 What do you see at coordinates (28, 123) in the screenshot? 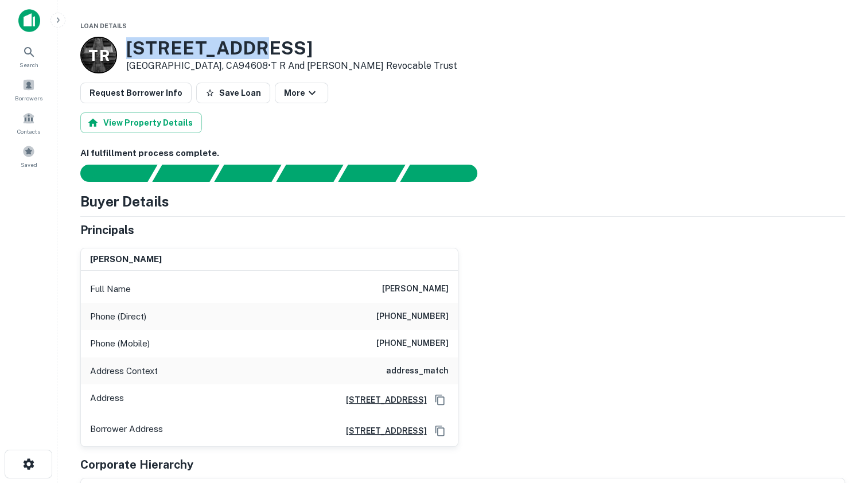
I see `div: Contacts` at bounding box center [28, 123].